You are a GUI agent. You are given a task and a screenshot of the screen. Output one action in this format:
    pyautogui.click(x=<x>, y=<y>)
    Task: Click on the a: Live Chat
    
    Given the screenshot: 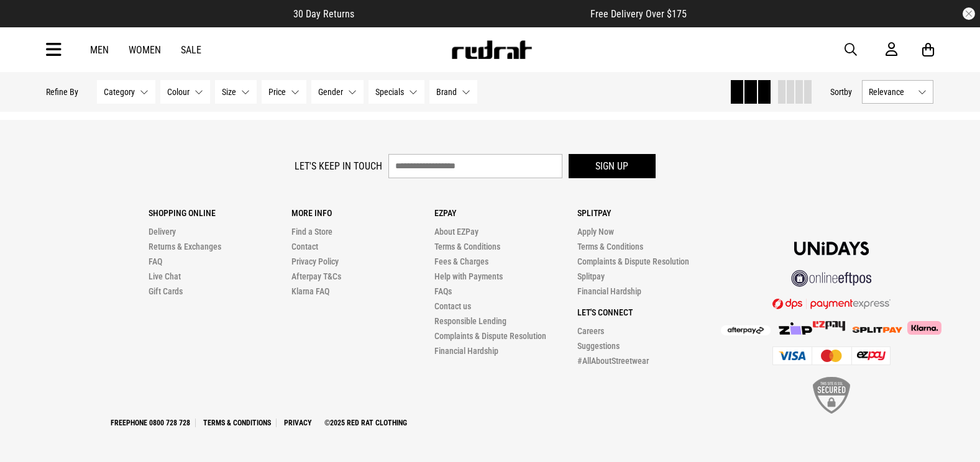 What is the action you would take?
    pyautogui.click(x=165, y=277)
    